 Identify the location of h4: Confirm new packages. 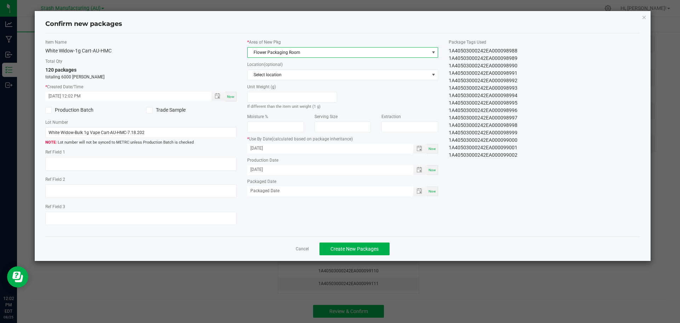
(343, 24).